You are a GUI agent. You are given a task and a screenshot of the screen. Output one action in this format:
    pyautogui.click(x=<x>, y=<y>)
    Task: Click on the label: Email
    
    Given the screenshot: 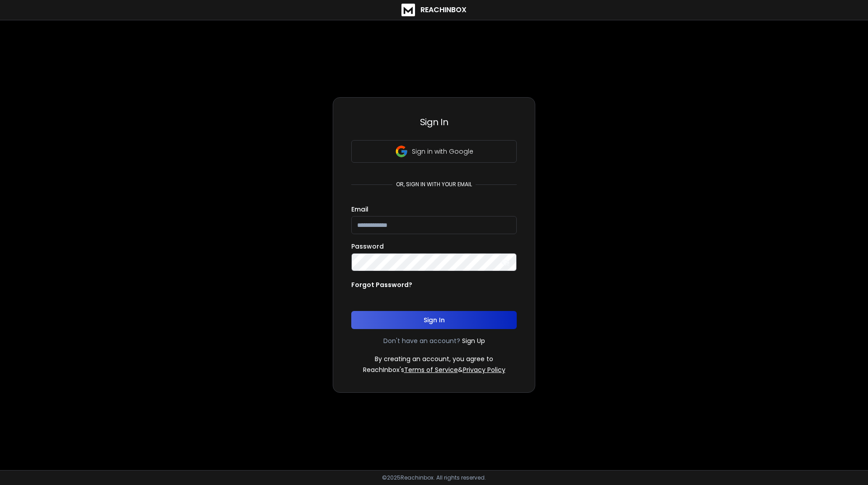 What is the action you would take?
    pyautogui.click(x=360, y=209)
    